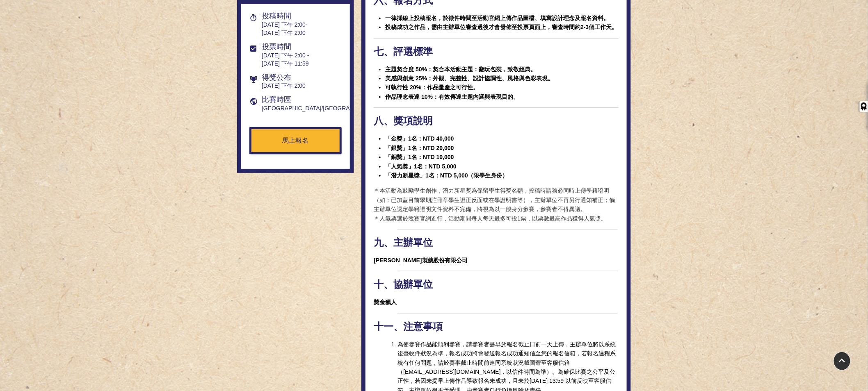 The height and width of the screenshot is (391, 868). I want to click on h2: 七、評選標準, so click(496, 51).